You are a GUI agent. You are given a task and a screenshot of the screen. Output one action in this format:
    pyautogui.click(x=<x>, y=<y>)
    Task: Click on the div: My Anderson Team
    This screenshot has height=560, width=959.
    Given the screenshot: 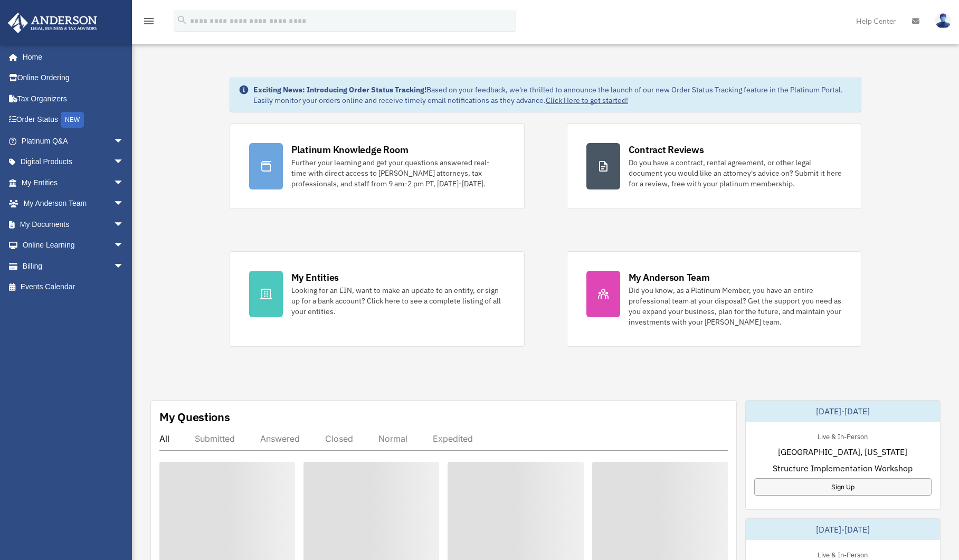 What is the action you would take?
    pyautogui.click(x=669, y=277)
    